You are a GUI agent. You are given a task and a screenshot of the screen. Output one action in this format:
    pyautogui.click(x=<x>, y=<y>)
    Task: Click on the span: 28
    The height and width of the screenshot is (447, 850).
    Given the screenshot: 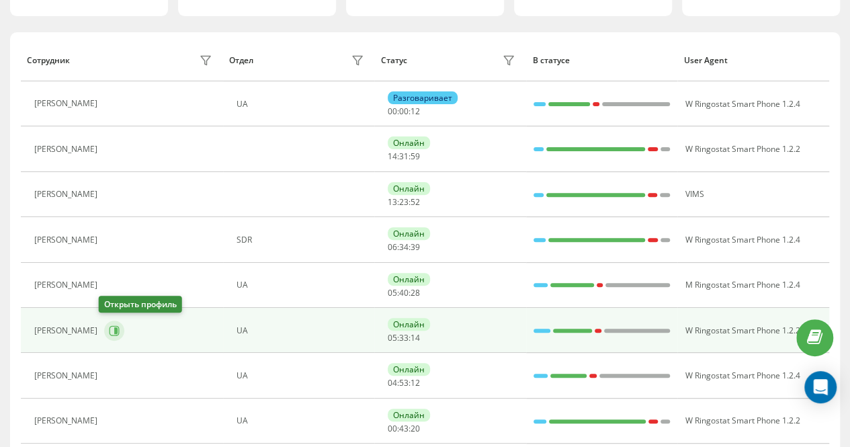 What is the action you would take?
    pyautogui.click(x=415, y=292)
    